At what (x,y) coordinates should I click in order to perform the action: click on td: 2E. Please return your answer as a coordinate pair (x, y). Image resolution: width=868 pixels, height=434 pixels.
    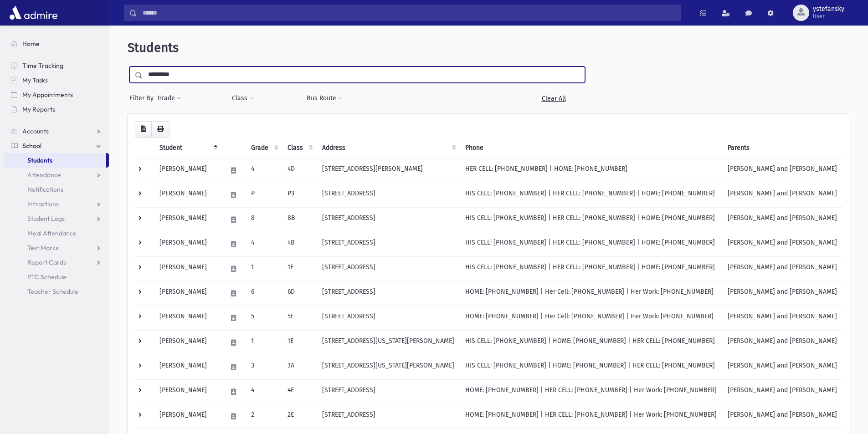
    Looking at the image, I should click on (300, 416).